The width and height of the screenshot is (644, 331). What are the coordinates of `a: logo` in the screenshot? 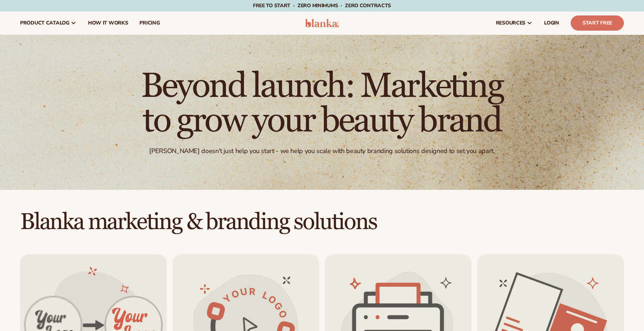 It's located at (322, 23).